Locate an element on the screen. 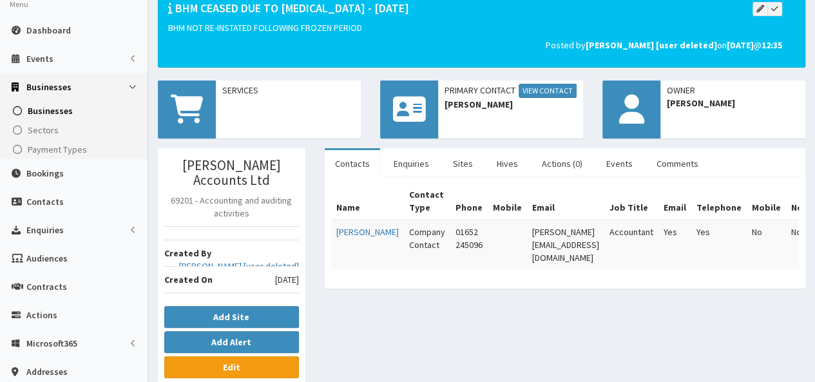 This screenshot has width=815, height=382. td: Company Contact is located at coordinates (427, 244).